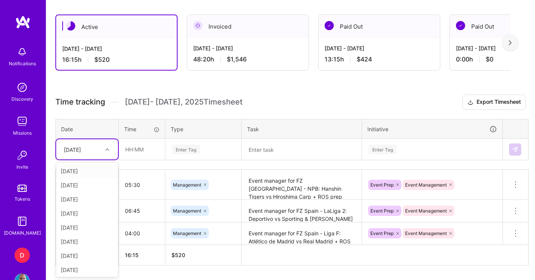 The image size is (535, 280). Describe the element at coordinates (302, 234) in the screenshot. I see `textarea: Event manager for FZ Spain - Liga F: Atlético de Madrid vs Real Madrid + ROS prep` at that location.